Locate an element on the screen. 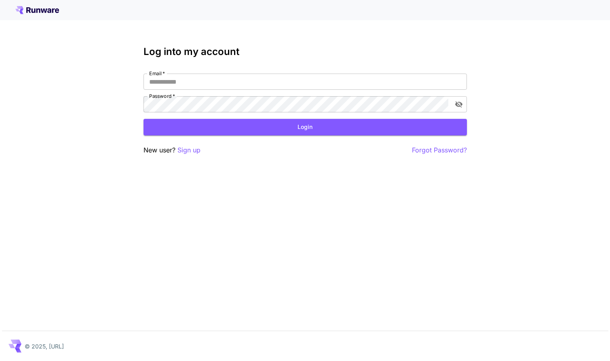  button: Forgot Password? is located at coordinates (439, 150).